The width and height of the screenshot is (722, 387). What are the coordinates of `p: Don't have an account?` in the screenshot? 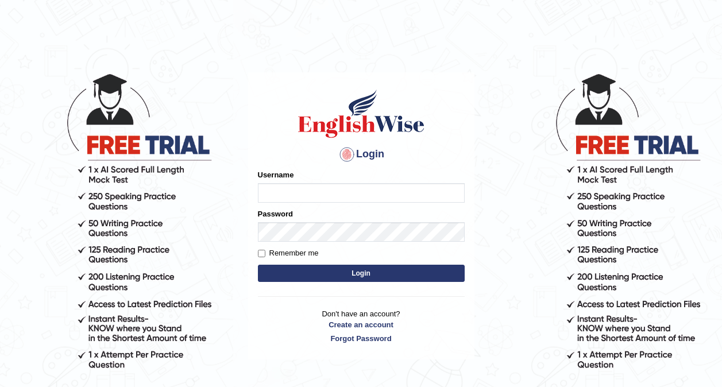 It's located at (361, 326).